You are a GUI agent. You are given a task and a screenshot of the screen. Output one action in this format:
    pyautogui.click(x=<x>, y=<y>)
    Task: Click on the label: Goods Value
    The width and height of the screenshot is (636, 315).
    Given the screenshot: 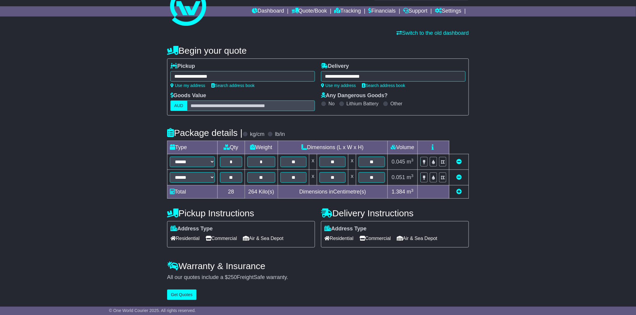 What is the action you would take?
    pyautogui.click(x=188, y=96)
    